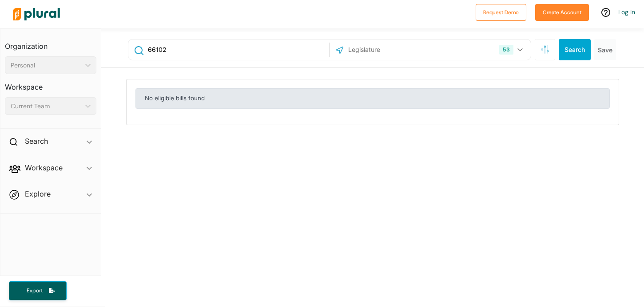  I want to click on a: Request Demo, so click(501, 12).